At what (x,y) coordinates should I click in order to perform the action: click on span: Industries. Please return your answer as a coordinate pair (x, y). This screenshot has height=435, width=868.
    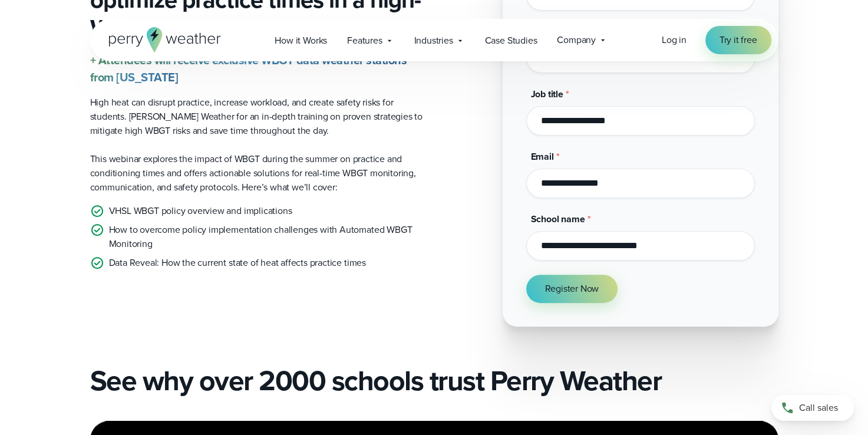
    Looking at the image, I should click on (434, 40).